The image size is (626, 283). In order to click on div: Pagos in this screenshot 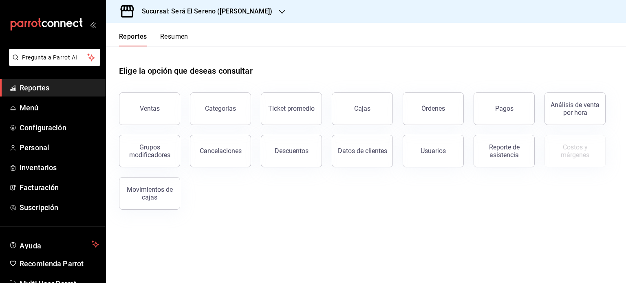, I will do `click(504, 108)`.